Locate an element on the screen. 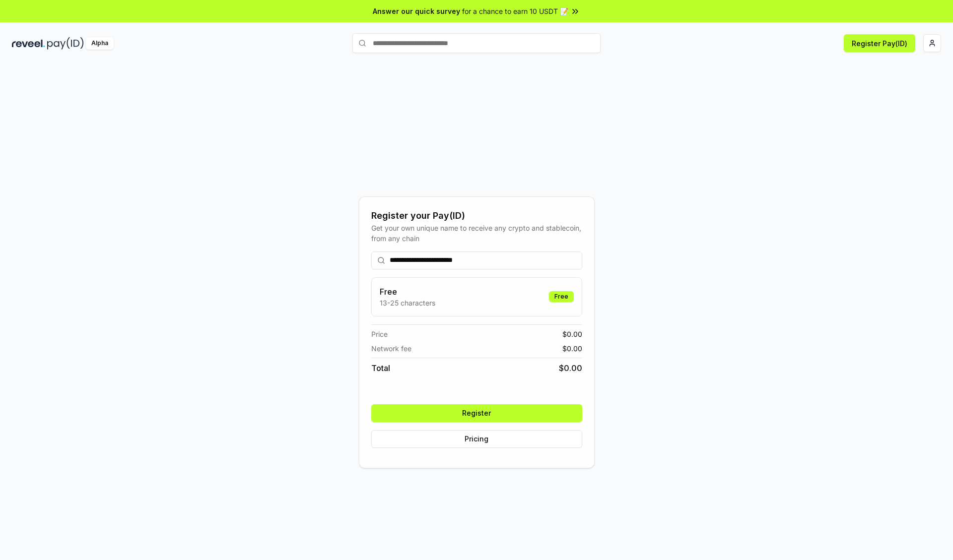  span: Network fee is located at coordinates (391, 348).